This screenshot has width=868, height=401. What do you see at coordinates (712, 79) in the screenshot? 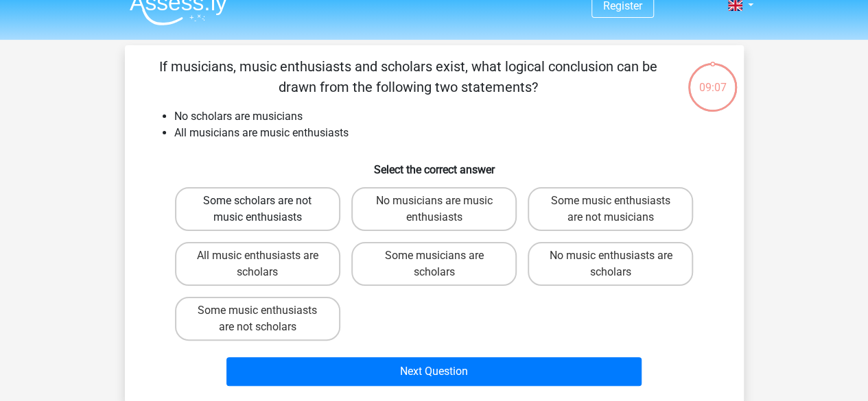
I see `div: 09:07` at bounding box center [712, 79].